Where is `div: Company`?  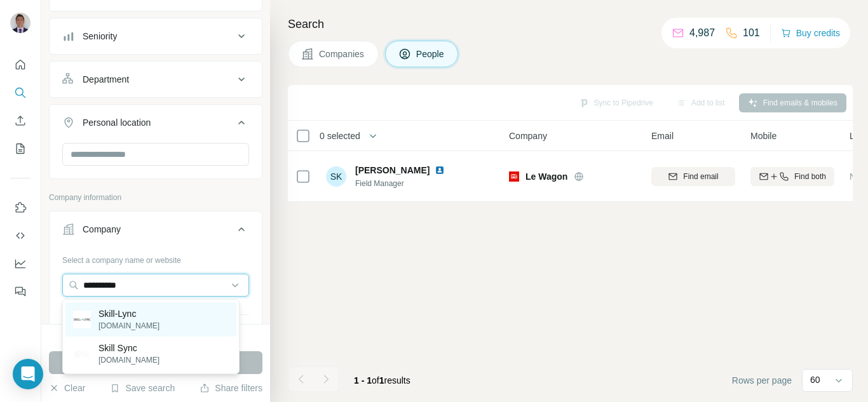
div: Company is located at coordinates (102, 229).